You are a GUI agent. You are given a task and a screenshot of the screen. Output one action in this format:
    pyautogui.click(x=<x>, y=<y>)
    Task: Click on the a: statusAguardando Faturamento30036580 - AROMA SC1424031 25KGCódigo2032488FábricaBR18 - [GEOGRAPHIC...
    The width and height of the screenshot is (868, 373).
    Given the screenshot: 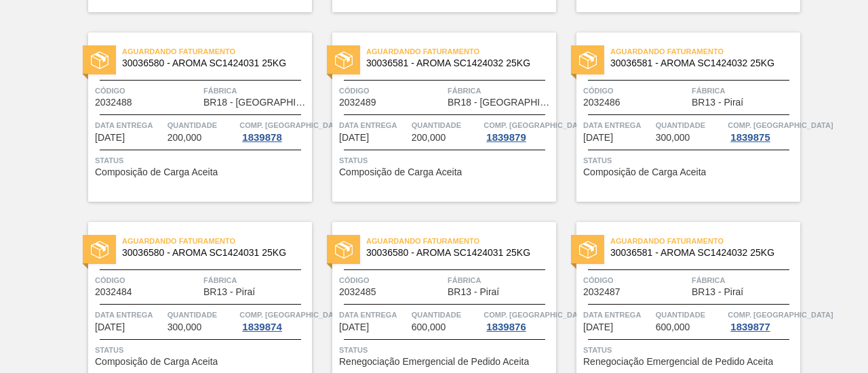 What is the action you would take?
    pyautogui.click(x=190, y=117)
    